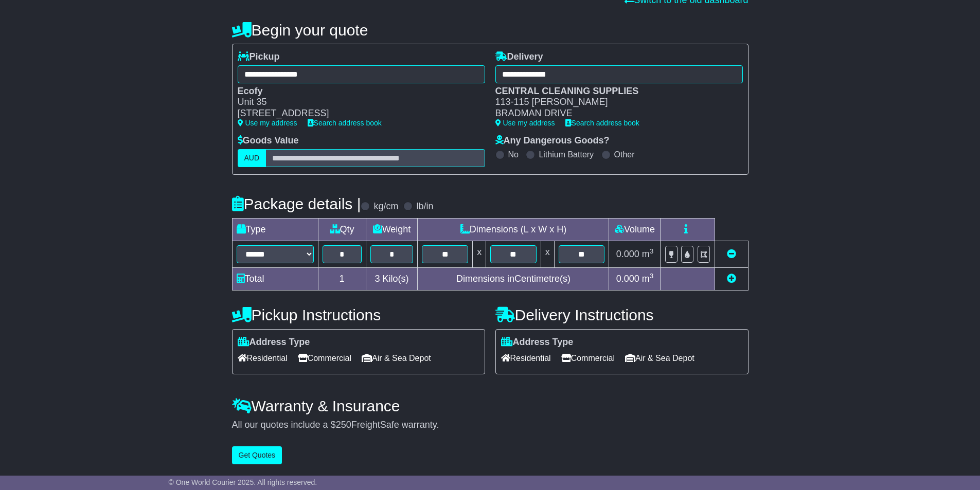 This screenshot has height=490, width=980. I want to click on td: Dimensions (L x W x H), so click(514, 229).